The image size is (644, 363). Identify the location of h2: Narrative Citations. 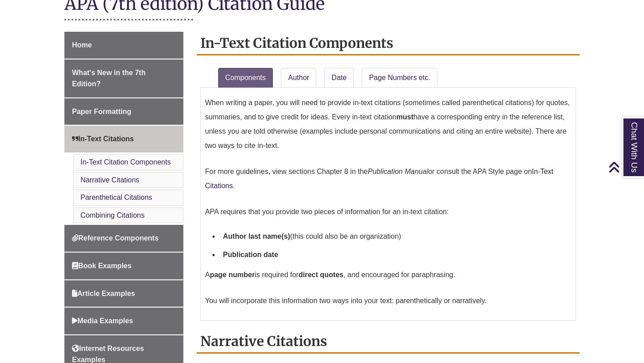
(389, 342).